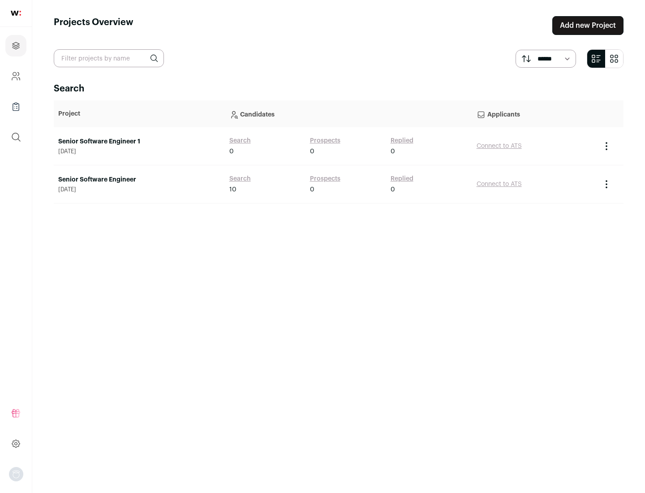  What do you see at coordinates (534, 114) in the screenshot?
I see `p: Applicants` at bounding box center [534, 114].